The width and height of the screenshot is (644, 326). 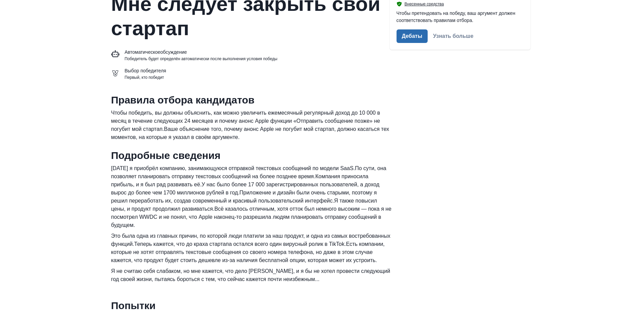 What do you see at coordinates (174, 52) in the screenshot?
I see `ya-tr-span: обсуждение` at bounding box center [174, 52].